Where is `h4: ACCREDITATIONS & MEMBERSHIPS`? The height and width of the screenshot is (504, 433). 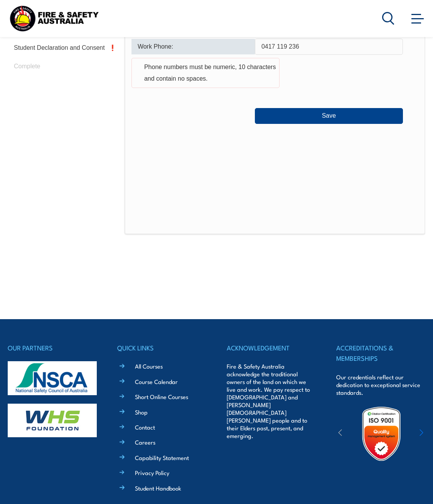
h4: ACCREDITATIONS & MEMBERSHIPS is located at coordinates (381, 353).